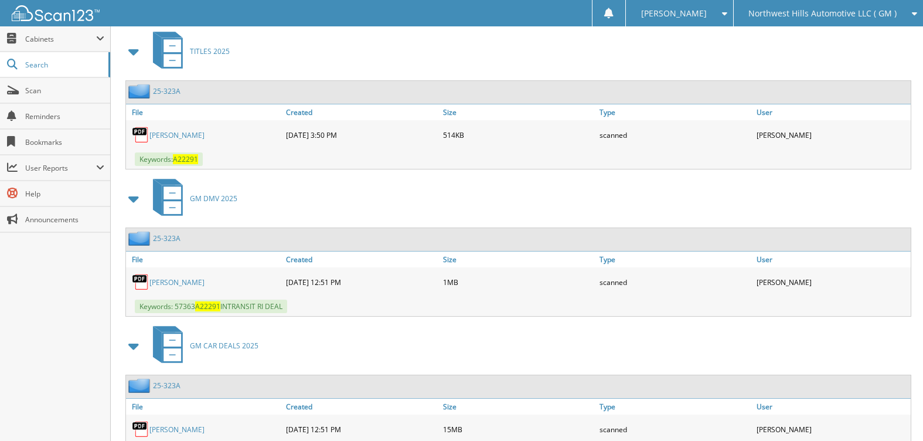 The width and height of the screenshot is (923, 441). I want to click on img: scan123-logo-white.svg, so click(56, 13).